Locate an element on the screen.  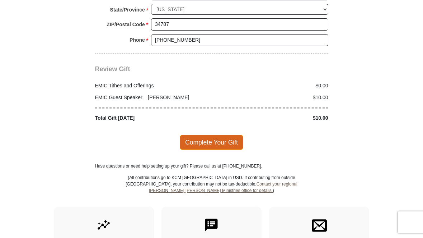
strong: Phone is located at coordinates (137, 40).